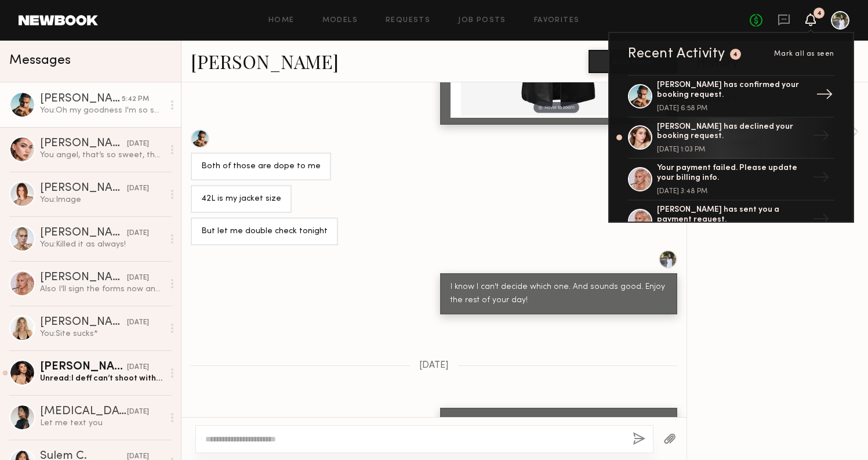 The height and width of the screenshot is (460, 868). Describe the element at coordinates (102, 200) in the screenshot. I see `div: You: Image` at that location.